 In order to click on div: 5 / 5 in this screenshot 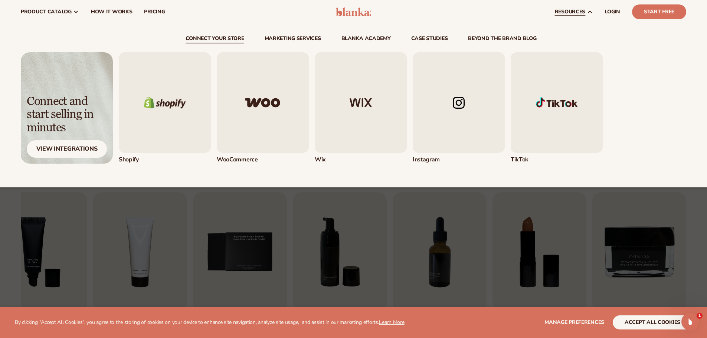, I will do `click(557, 108)`.